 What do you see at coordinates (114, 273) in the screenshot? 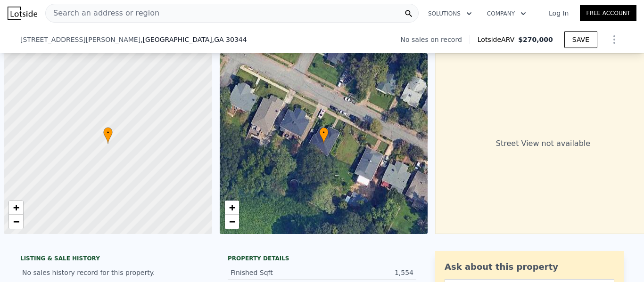
I see `div: No sales history record for this property.` at bounding box center [114, 273].